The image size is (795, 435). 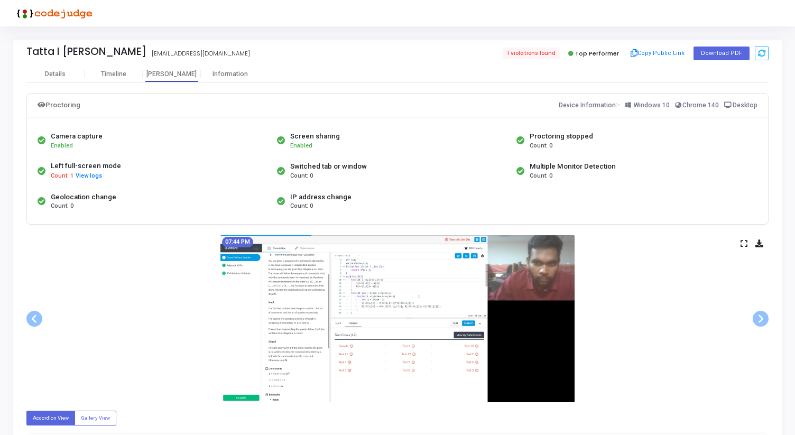 I want to click on button: Copy Public Link, so click(x=658, y=53).